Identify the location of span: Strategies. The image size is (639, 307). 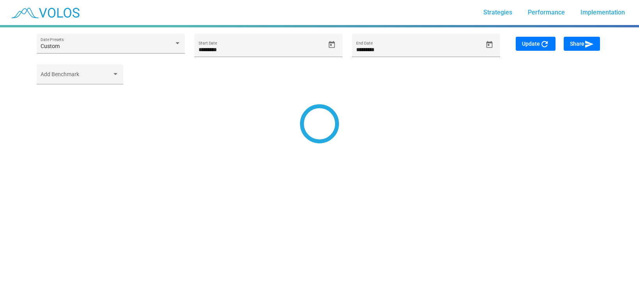
(498, 12).